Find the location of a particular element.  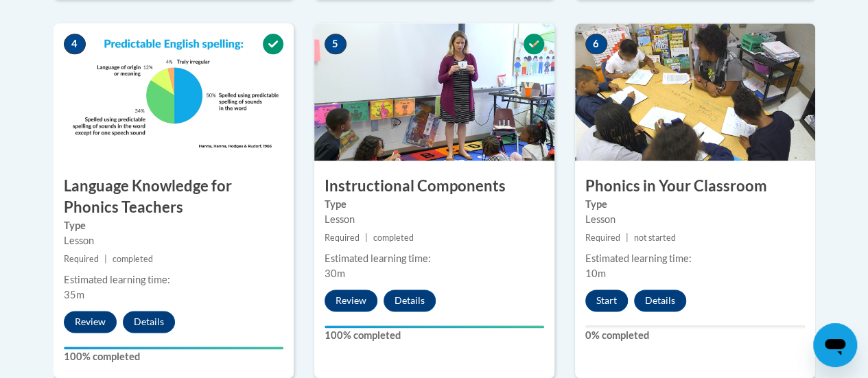

span: 5 is located at coordinates (335, 44).